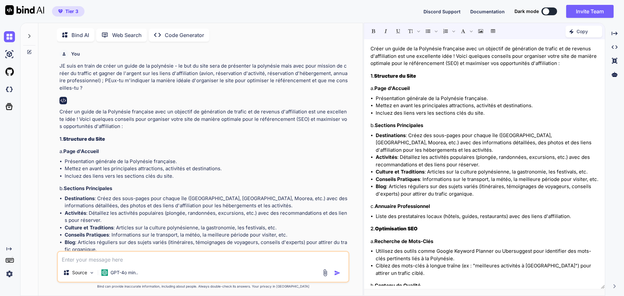 This screenshot has width=624, height=296. I want to click on img: attachment, so click(325, 273).